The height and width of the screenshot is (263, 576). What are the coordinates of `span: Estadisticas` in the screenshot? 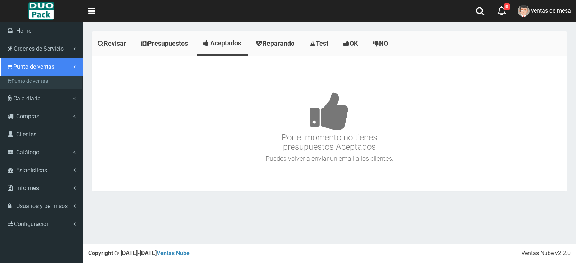 It's located at (32, 170).